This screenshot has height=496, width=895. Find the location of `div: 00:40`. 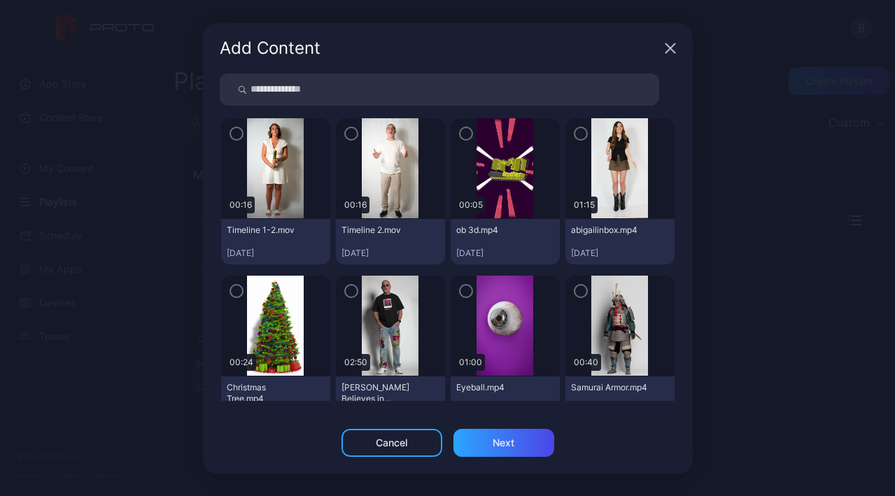

div: 00:40 is located at coordinates (586, 363).